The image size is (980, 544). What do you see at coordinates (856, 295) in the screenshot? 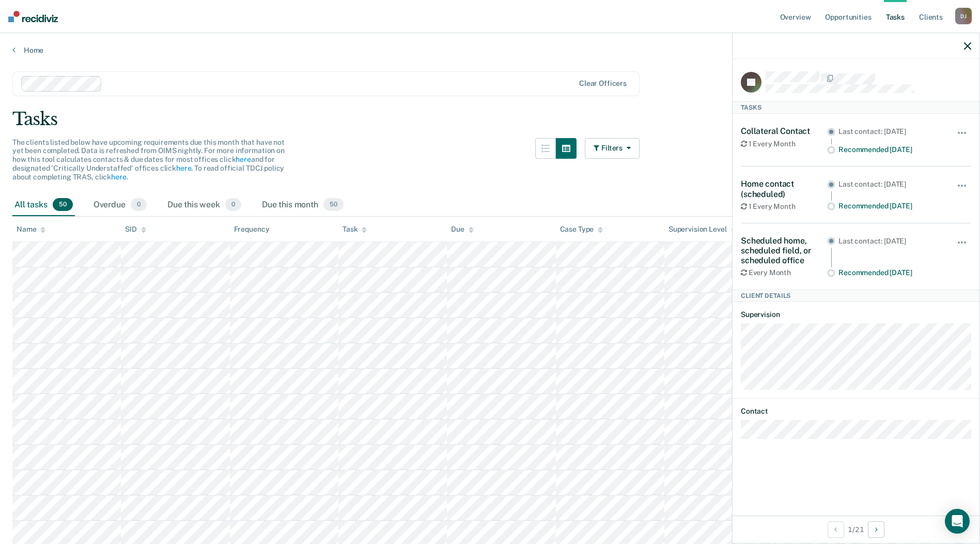
I see `div: Client Details` at bounding box center [856, 295].